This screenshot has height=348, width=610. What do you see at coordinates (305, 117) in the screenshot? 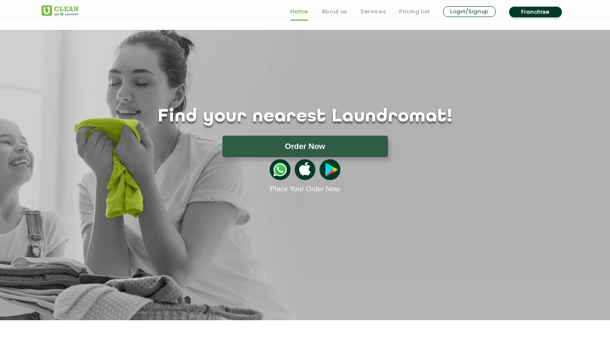
I see `h1: Find your nearest Laundromat!` at bounding box center [305, 117].